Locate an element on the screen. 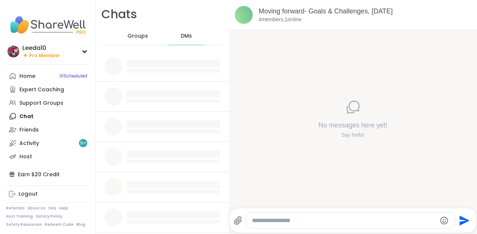 Image resolution: width=477 pixels, height=234 pixels. img: Leeda10 is located at coordinates (13, 51).